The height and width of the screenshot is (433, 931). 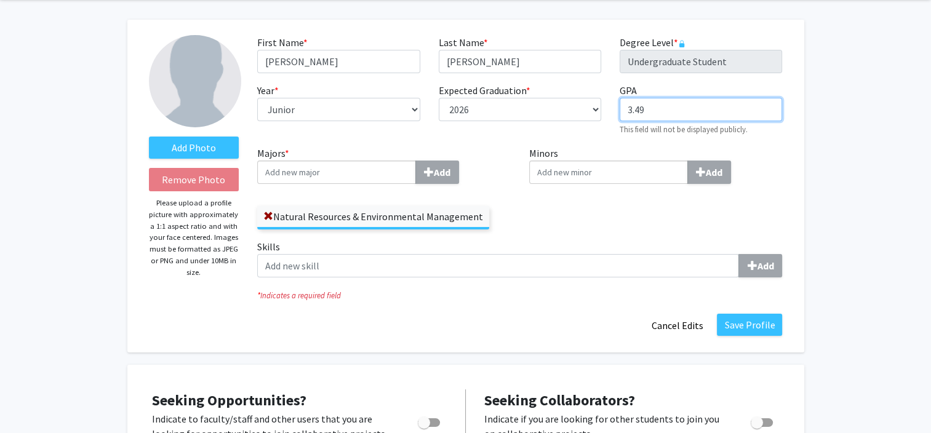 I want to click on label: GPA, so click(x=628, y=90).